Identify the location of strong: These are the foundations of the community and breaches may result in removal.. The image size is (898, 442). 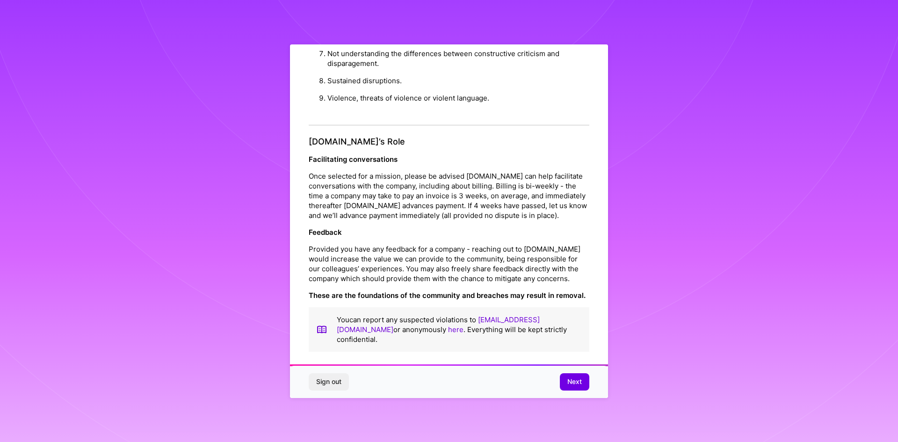
(447, 295).